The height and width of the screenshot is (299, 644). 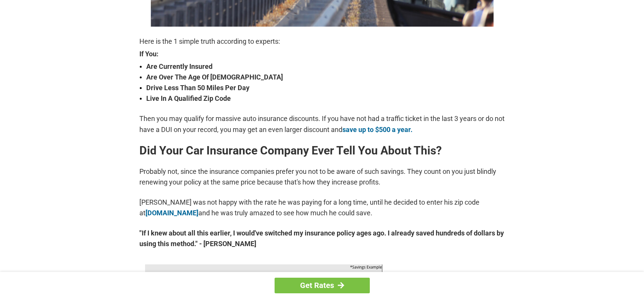 What do you see at coordinates (322, 285) in the screenshot?
I see `a: Get Rates` at bounding box center [322, 285].